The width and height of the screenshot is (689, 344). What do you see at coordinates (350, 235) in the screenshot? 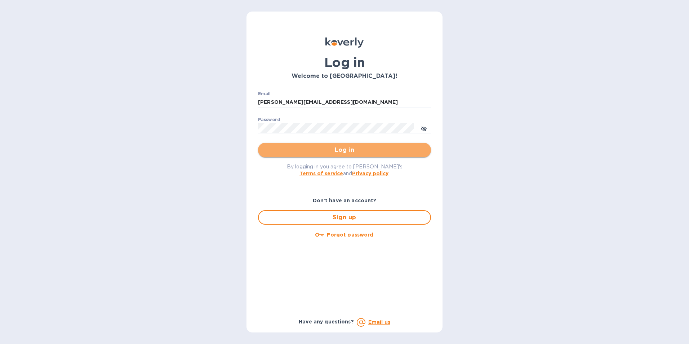
I see `u: Forgot password` at bounding box center [350, 235].